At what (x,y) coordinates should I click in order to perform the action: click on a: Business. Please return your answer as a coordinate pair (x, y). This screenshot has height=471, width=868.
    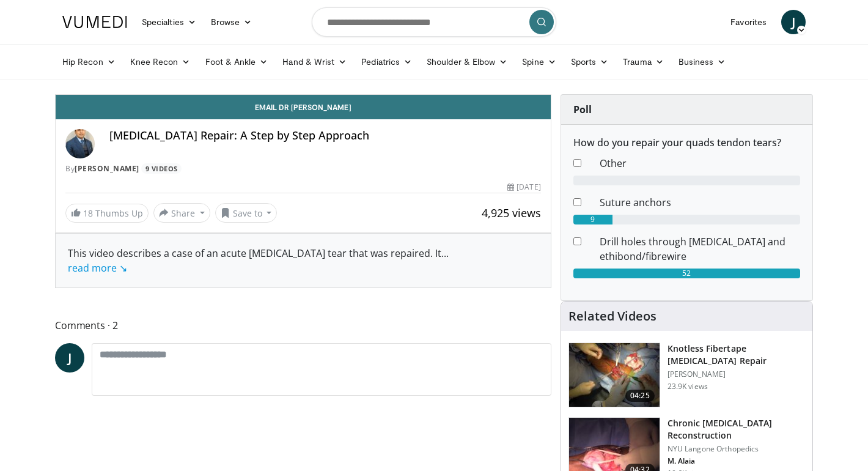
    Looking at the image, I should click on (703, 62).